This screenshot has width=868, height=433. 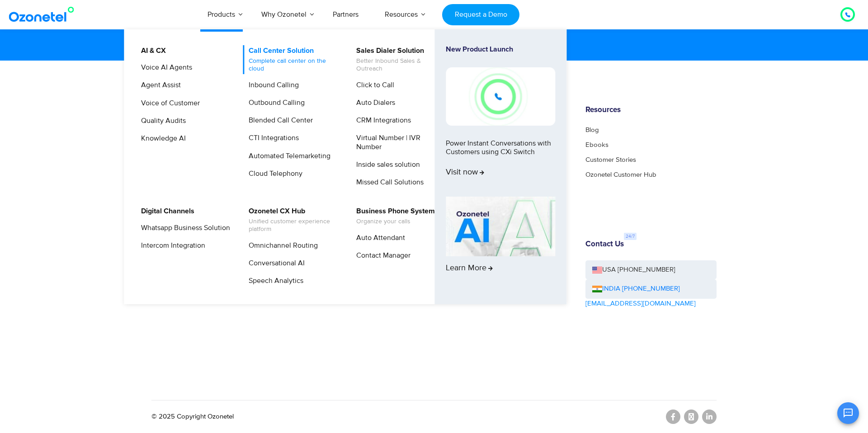 What do you see at coordinates (398, 143) in the screenshot?
I see `a: Virtual Number | IVR Number` at bounding box center [398, 143].